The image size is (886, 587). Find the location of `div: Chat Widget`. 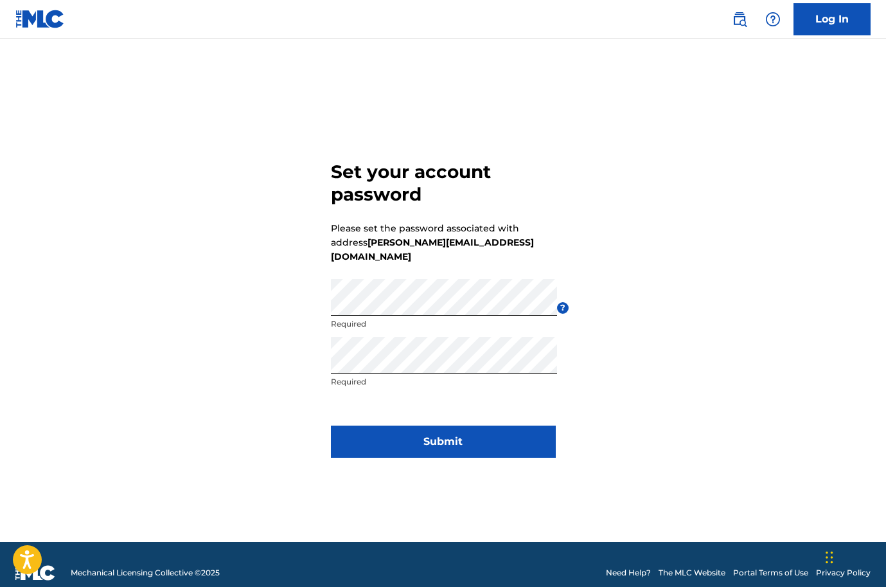

div: Chat Widget is located at coordinates (854, 556).